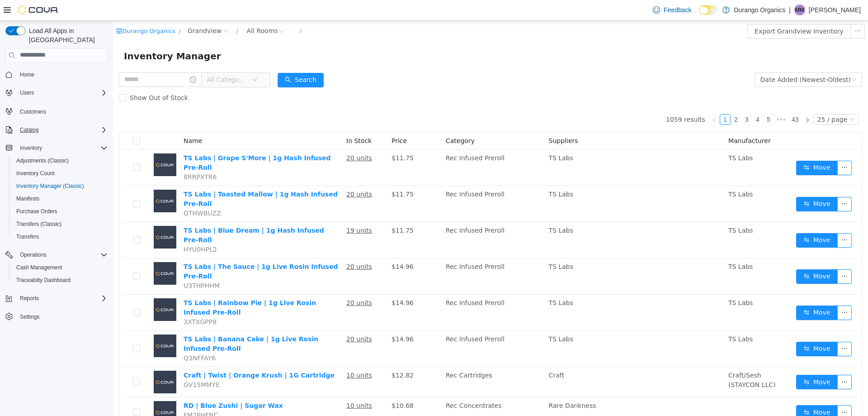  Describe the element at coordinates (60, 280) in the screenshot. I see `span: Traceabilty Dashboard` at that location.